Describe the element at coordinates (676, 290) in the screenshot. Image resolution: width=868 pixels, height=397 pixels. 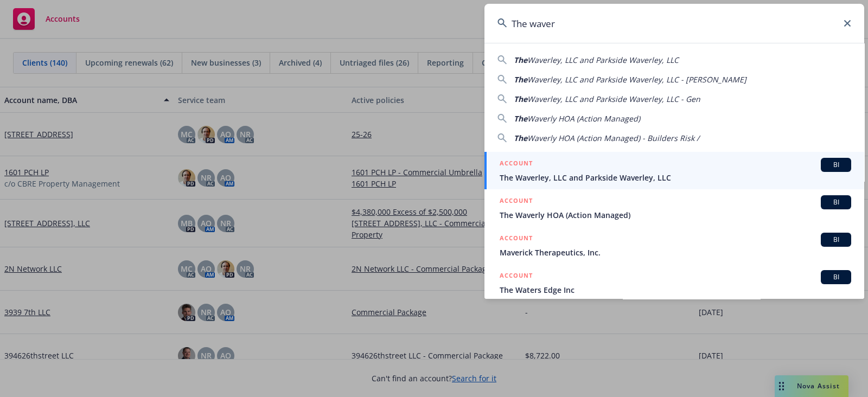
I see `span: The Waters Edge Inc` at that location.